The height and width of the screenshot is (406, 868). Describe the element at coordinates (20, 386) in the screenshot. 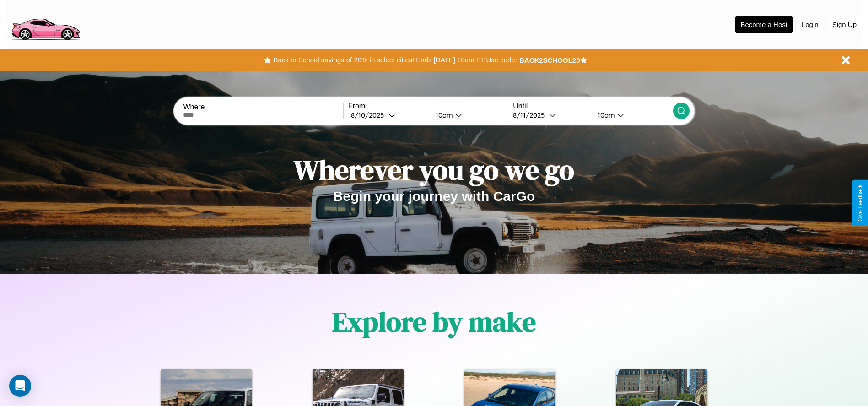

I see `div: Open Intercom Messenger` at that location.